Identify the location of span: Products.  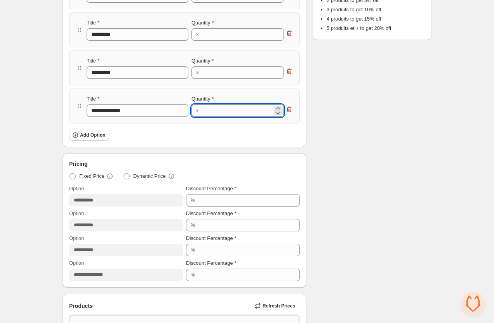
(81, 306).